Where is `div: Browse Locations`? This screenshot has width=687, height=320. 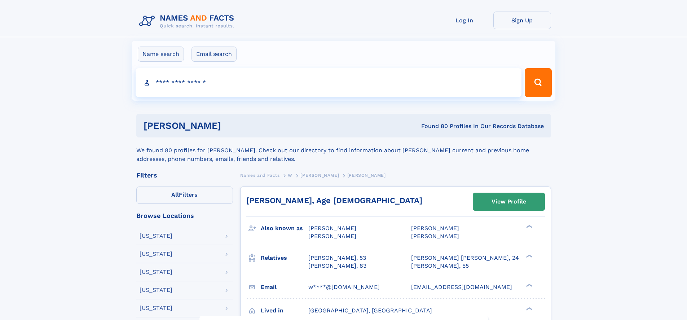 div: Browse Locations is located at coordinates (185, 216).